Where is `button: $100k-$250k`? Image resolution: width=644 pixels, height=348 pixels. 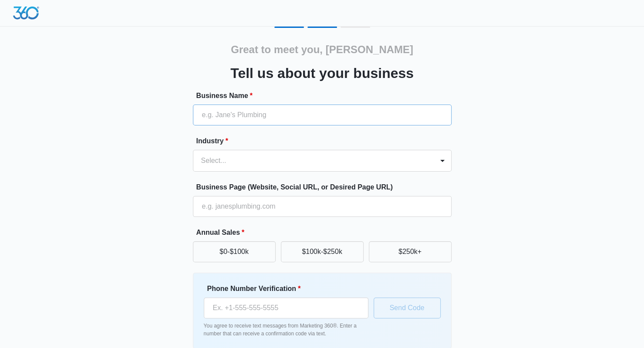 button: $100k-$250k is located at coordinates (322, 252).